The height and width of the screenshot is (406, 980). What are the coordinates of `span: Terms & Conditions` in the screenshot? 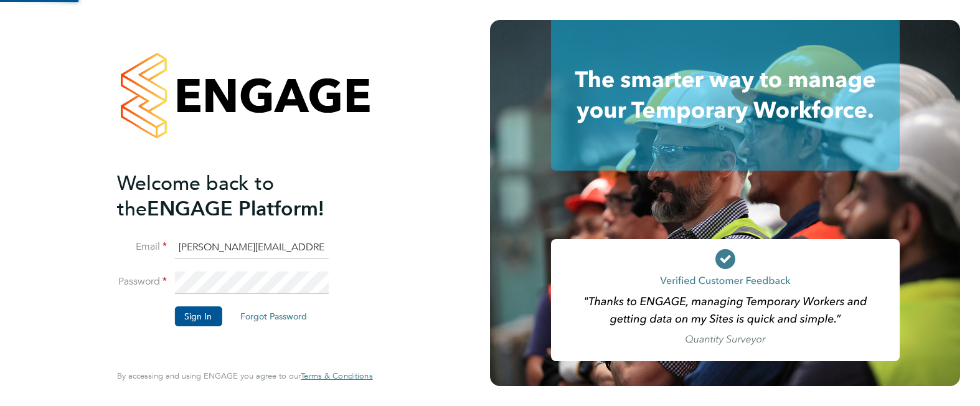 It's located at (336, 375).